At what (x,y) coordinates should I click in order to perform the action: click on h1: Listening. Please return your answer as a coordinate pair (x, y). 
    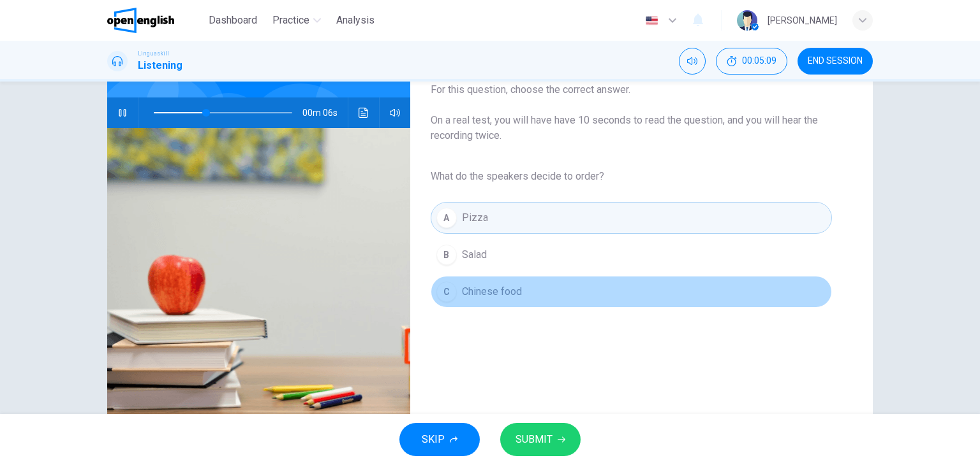
    Looking at the image, I should click on (160, 66).